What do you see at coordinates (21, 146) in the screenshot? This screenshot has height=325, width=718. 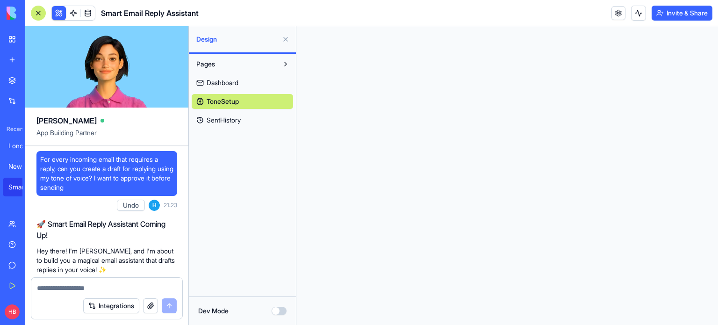 I see `a: London Family Trip Planner` at bounding box center [21, 146].